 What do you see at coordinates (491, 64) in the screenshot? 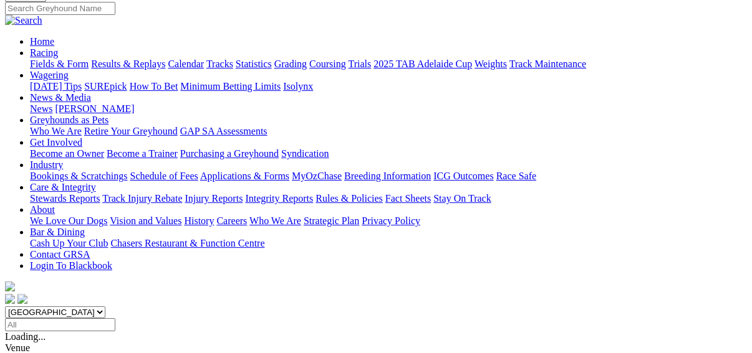
I see `a: Weights` at bounding box center [491, 64].